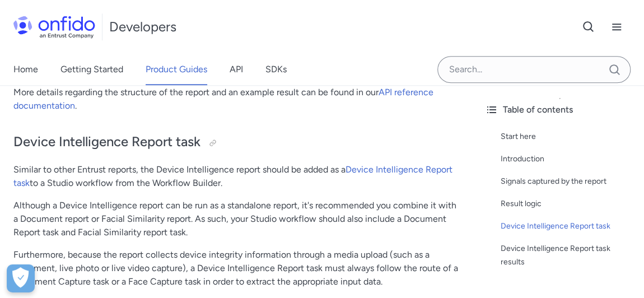 The width and height of the screenshot is (644, 298). I want to click on a: Introduction, so click(568, 159).